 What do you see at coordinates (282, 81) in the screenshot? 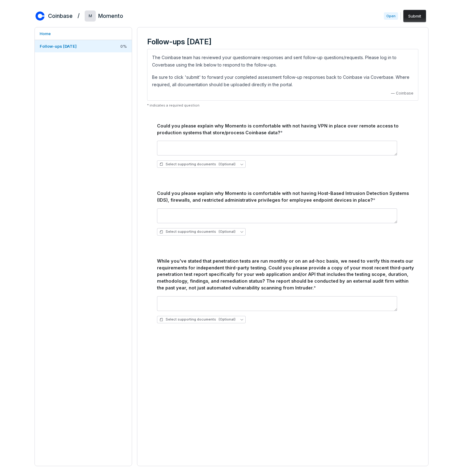
I see `p: Be sure to click 'submit' to forward your completed assessment follow-up responses back to Coinba...` at bounding box center [282, 81].